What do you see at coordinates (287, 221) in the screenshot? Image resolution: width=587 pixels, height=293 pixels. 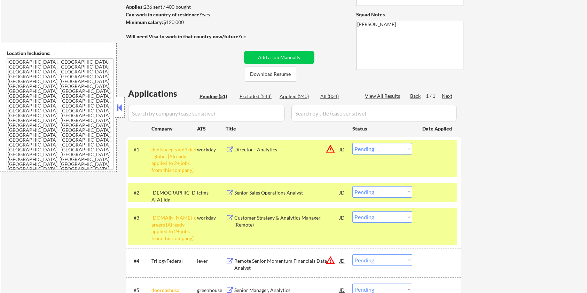 I see `div: Customer Strategy & Analytics Manager - (Remote)` at bounding box center [287, 221].